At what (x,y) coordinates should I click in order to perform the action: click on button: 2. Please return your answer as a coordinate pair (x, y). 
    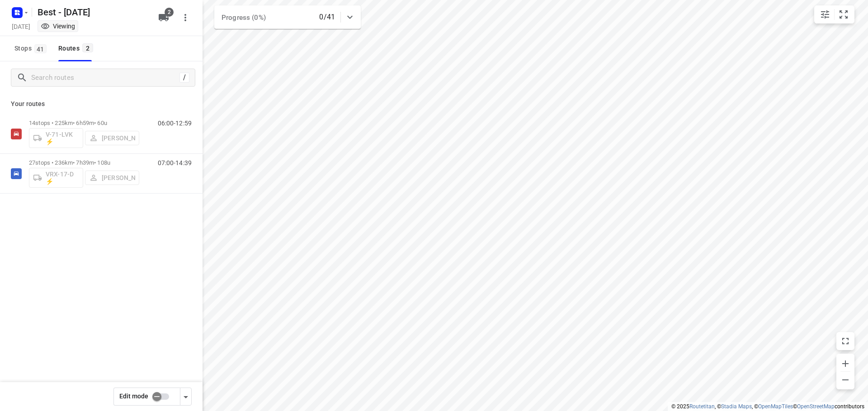
    Looking at the image, I should click on (164, 18).